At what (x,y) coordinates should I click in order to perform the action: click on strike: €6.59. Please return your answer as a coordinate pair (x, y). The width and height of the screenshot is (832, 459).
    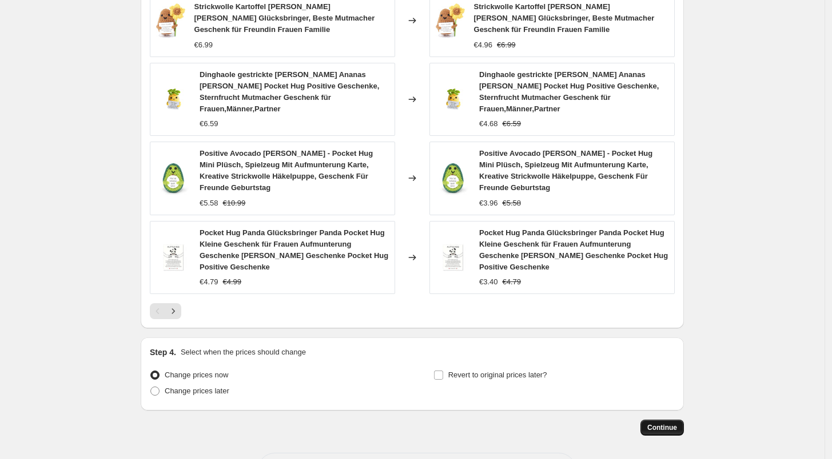
    Looking at the image, I should click on (512, 124).